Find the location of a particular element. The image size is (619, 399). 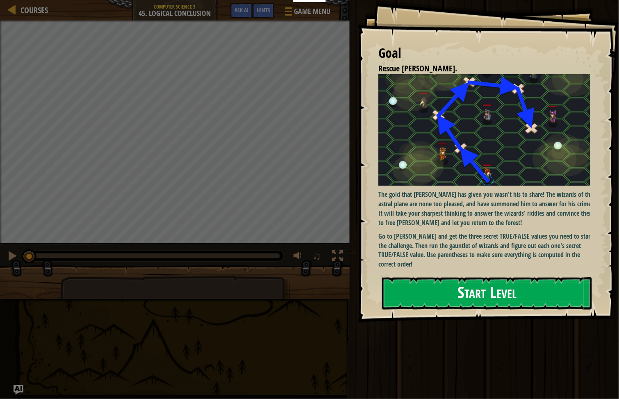

button: Ctrl + P: Pause is located at coordinates (12, 257).